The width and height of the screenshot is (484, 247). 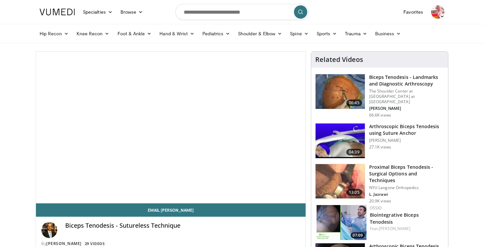 I want to click on a: Trauma, so click(x=356, y=34).